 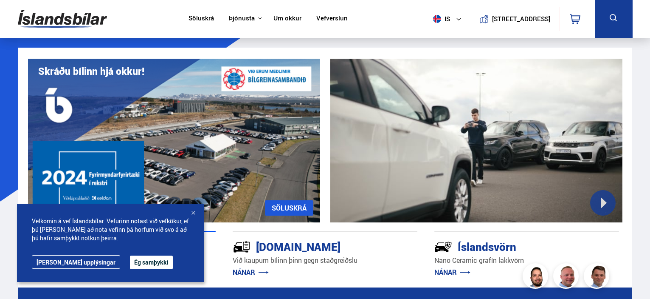 What do you see at coordinates (437, 19) in the screenshot?
I see `img: svg+xml;base64,PHN2ZyB4bWxucz0iaHR0cDovL3d3dy53My5vcmcvMjAwMC9zdmciIHdpZHRoPSI1MTIiIGhlaWdodD0iNT...` at bounding box center [437, 19].